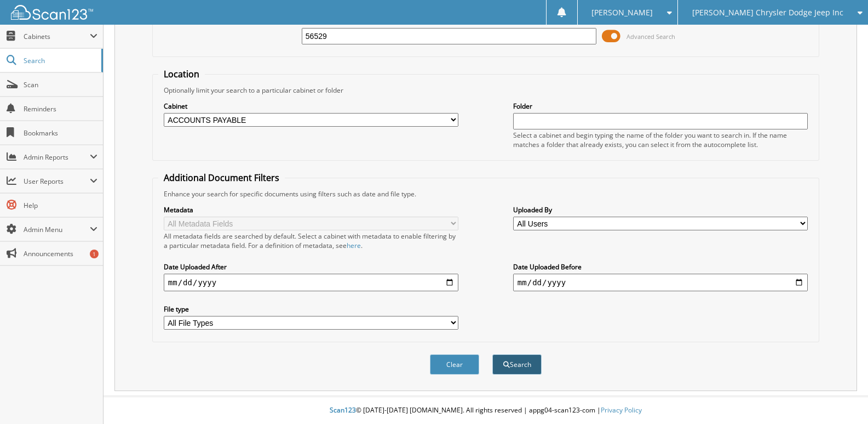 The image size is (868, 424). Describe the element at coordinates (311, 209) in the screenshot. I see `label: Metadata` at that location.